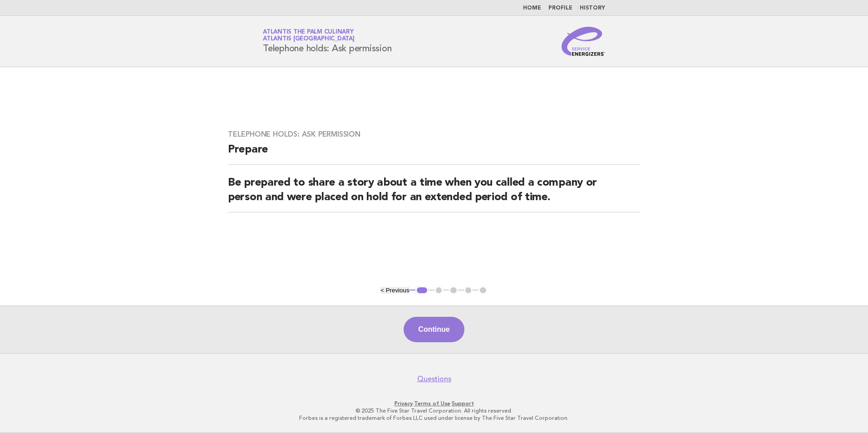 This screenshot has width=868, height=433. What do you see at coordinates (434, 379) in the screenshot?
I see `a: Questions` at bounding box center [434, 379].